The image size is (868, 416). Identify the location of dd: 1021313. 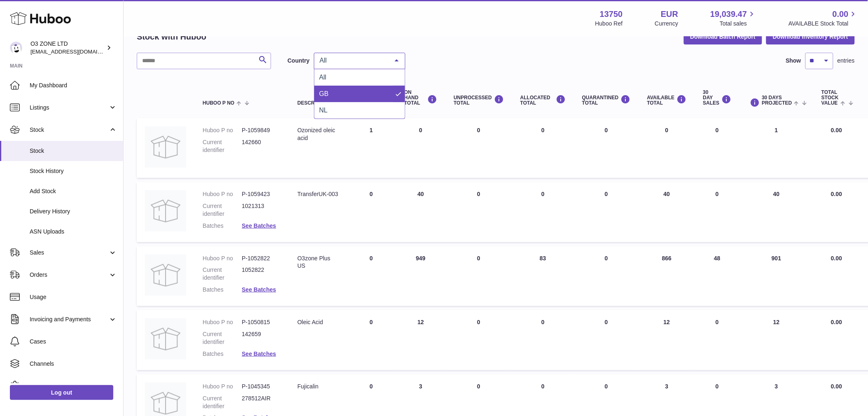
(262, 210).